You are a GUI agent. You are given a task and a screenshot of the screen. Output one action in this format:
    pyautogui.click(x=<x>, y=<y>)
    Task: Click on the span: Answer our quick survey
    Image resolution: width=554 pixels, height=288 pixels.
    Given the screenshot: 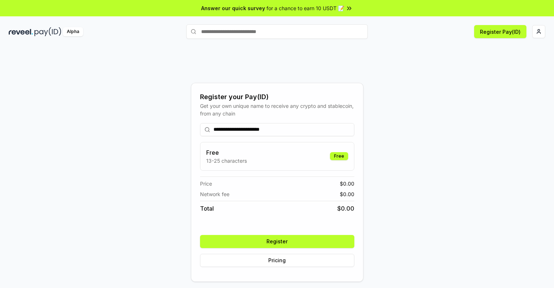 What is the action you would take?
    pyautogui.click(x=233, y=8)
    